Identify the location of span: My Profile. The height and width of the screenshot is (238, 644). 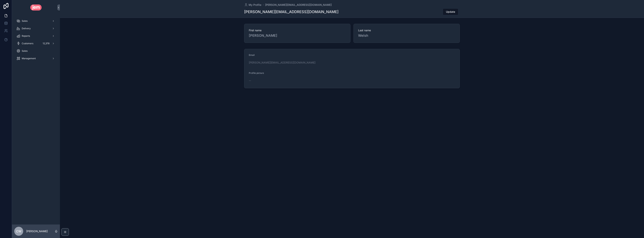
(255, 5).